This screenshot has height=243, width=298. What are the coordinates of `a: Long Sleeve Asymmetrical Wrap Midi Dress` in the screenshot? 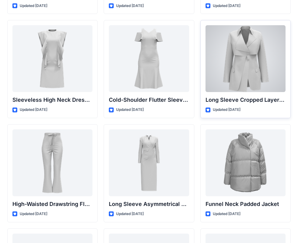 It's located at (149, 163).